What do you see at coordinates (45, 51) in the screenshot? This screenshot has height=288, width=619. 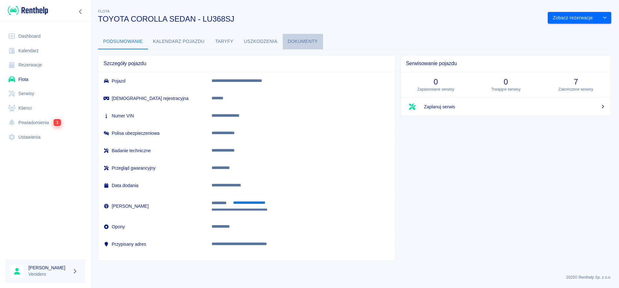 I see `a: Kalendarz` at bounding box center [45, 51].